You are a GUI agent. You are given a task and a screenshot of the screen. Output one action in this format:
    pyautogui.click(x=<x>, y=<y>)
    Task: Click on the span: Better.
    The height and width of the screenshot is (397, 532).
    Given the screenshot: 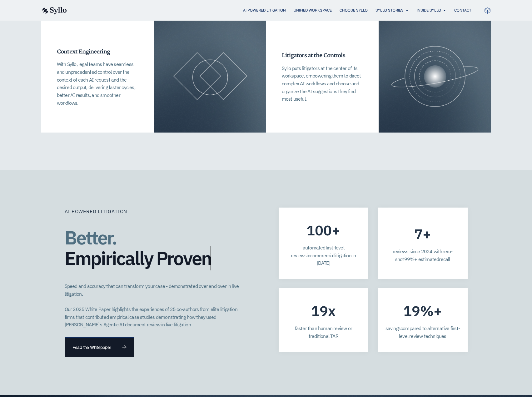 What is the action you would take?
    pyautogui.click(x=91, y=237)
    